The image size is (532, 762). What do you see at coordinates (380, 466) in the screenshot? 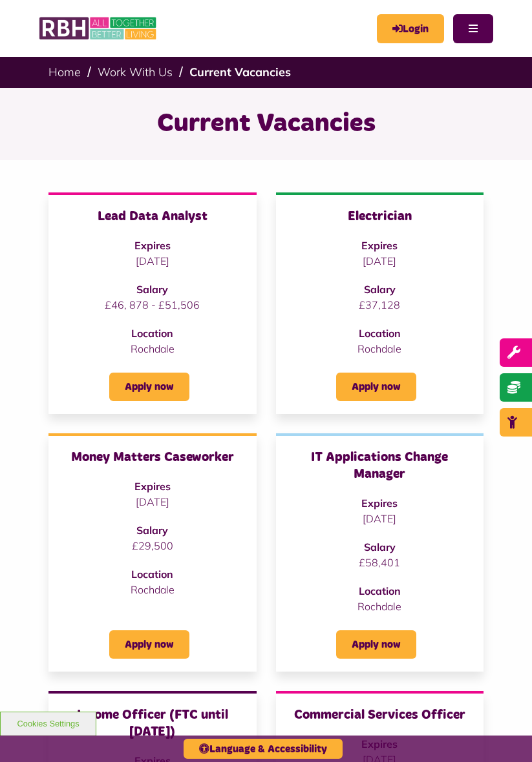
I see `h3: IT Applications Change Manager` at bounding box center [380, 466].